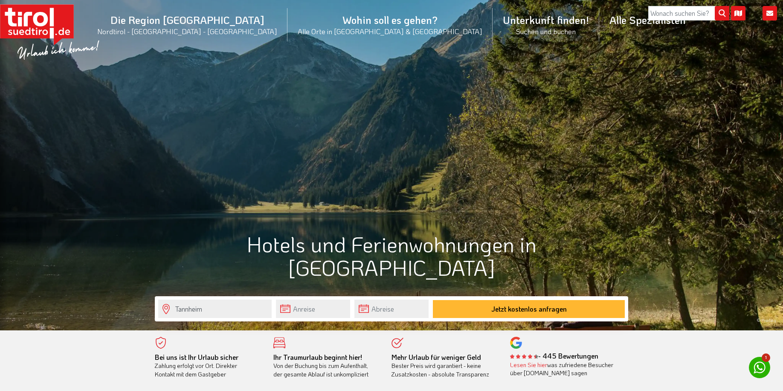 Image resolution: width=783 pixels, height=391 pixels. What do you see at coordinates (318, 356) in the screenshot?
I see `b: Ihr Traumurlaub beginnt hier!` at bounding box center [318, 356].